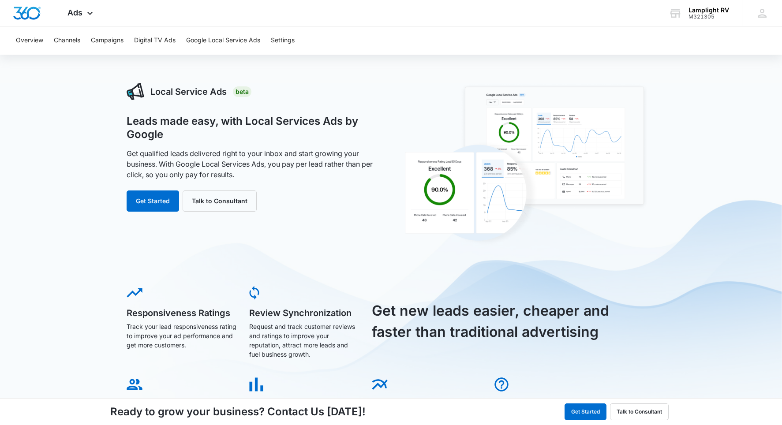  Describe the element at coordinates (242, 92) in the screenshot. I see `div: Beta` at that location.